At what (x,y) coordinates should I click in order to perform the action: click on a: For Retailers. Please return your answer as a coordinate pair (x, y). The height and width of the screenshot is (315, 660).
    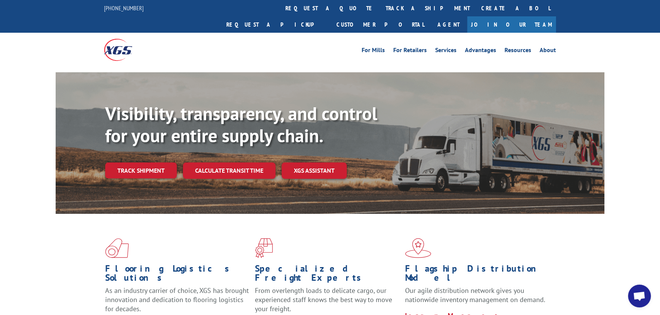
    Looking at the image, I should click on (410, 51).